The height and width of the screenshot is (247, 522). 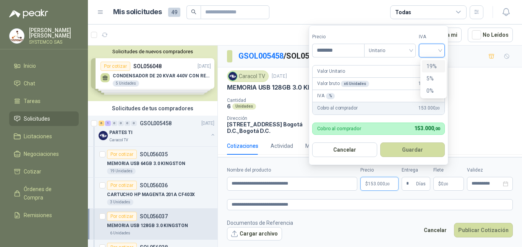 What do you see at coordinates (37, 119) in the screenshot?
I see `span: Solicitudes` at bounding box center [37, 119].